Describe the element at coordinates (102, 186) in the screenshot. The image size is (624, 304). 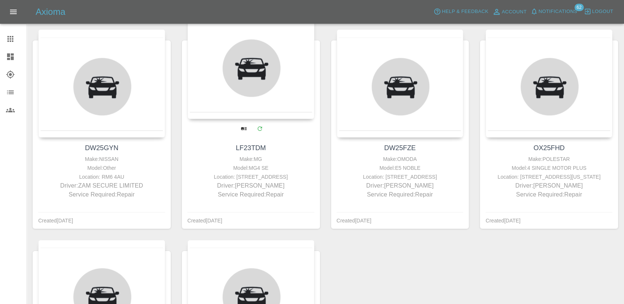
I see `p: Driver: ZAM SECURE LIMITED` at that location.